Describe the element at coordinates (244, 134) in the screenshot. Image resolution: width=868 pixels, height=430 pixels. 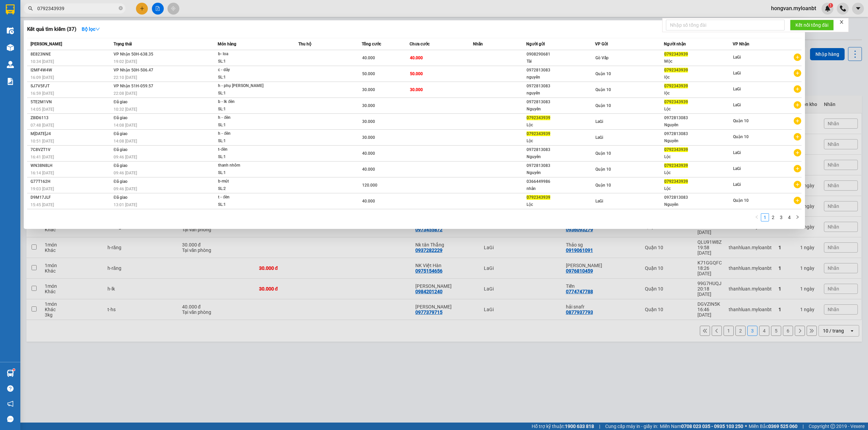
I see `div: h - đèn` at that location.